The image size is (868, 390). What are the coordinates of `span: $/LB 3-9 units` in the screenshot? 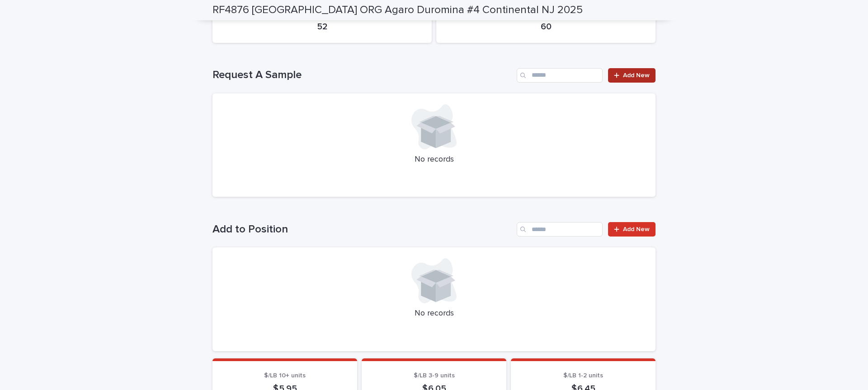 It's located at (434, 376).